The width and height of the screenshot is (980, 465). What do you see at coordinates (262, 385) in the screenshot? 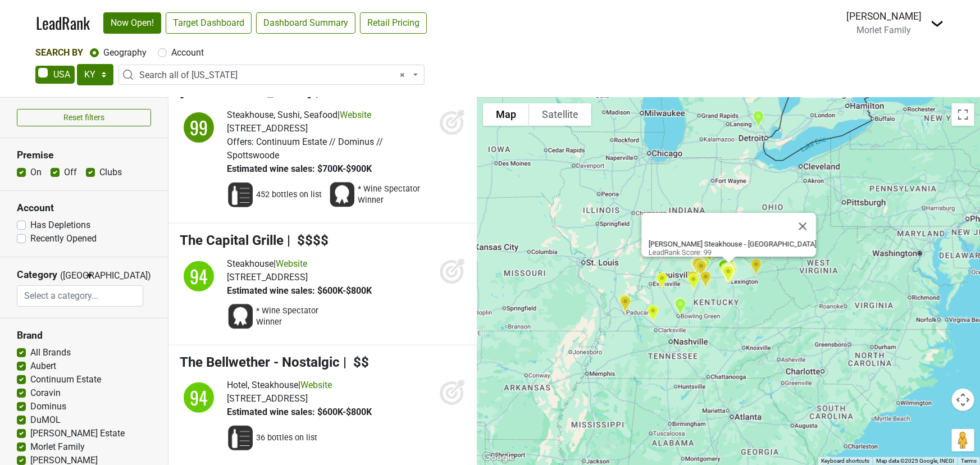
I see `span: Hotel, Steakhouse` at bounding box center [262, 385].